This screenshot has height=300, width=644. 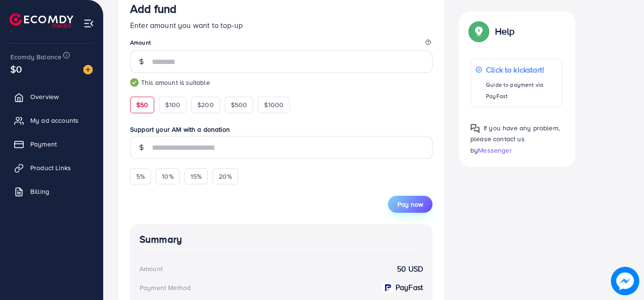 What do you see at coordinates (281, 25) in the screenshot?
I see `p: Enter amount you want to top-up` at bounding box center [281, 25].